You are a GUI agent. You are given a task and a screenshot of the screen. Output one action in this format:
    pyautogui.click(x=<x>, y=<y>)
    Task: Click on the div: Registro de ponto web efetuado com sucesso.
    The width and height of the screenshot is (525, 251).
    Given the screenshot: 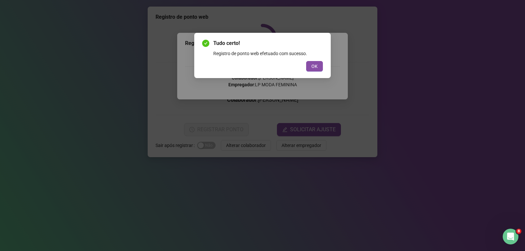 What is the action you would take?
    pyautogui.click(x=268, y=54)
    